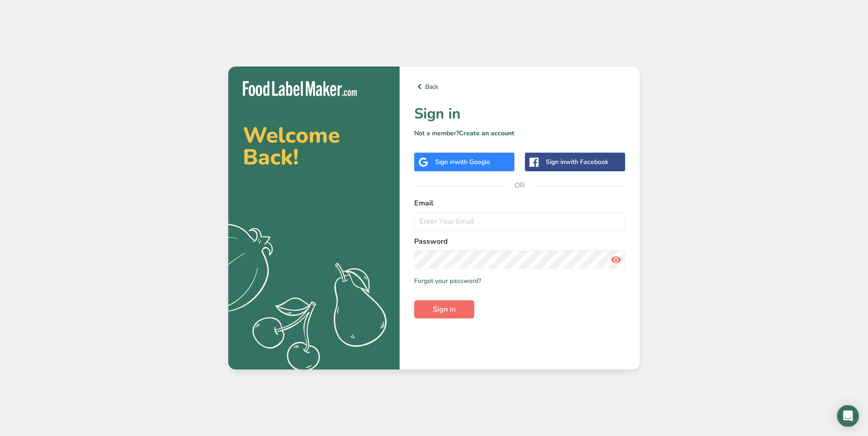  Describe the element at coordinates (473, 162) in the screenshot. I see `span: with Google` at that location.